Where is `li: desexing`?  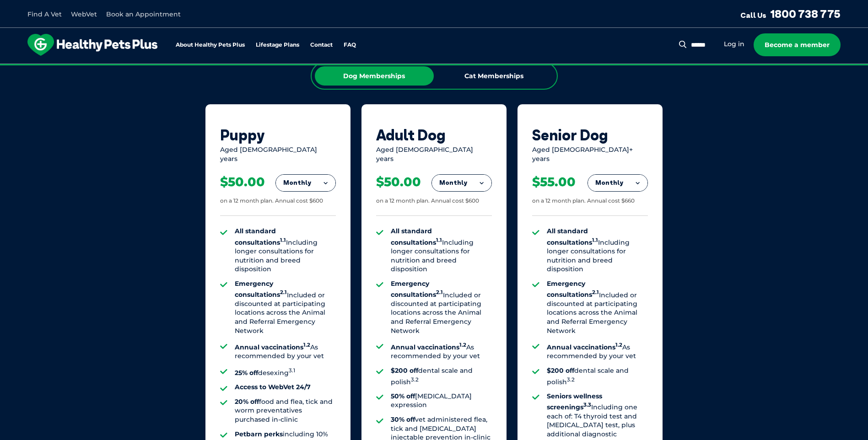
li: desexing is located at coordinates (285, 372).